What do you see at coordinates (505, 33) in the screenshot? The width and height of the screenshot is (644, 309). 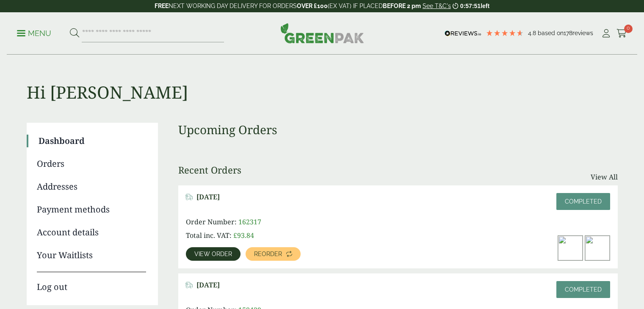 I see `div: 4.78 Stars` at bounding box center [505, 33].